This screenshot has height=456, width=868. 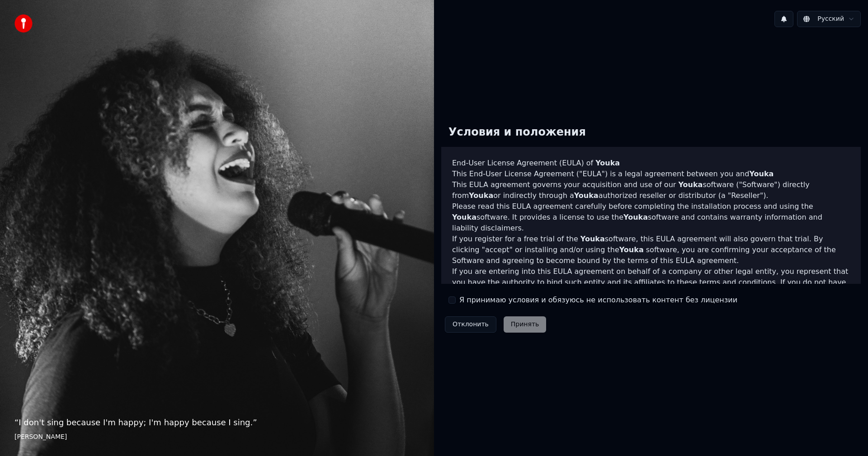 What do you see at coordinates (651, 174) in the screenshot?
I see `p: This End-User License Agreement ("EULA") is a legal agreement between you and` at bounding box center [651, 174].